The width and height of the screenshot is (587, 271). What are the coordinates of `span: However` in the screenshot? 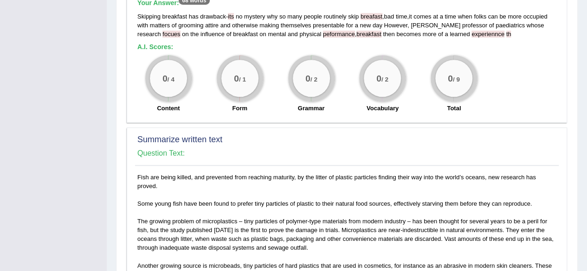 It's located at (395, 25).